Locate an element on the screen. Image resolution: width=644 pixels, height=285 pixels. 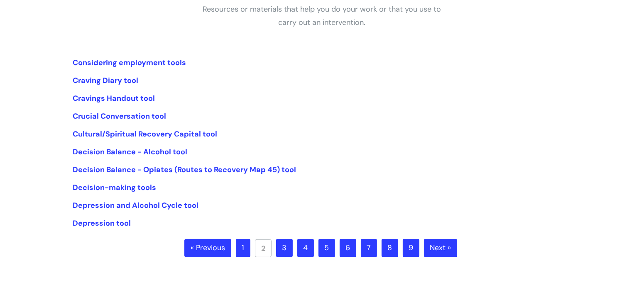
a: 3 is located at coordinates (284, 248).